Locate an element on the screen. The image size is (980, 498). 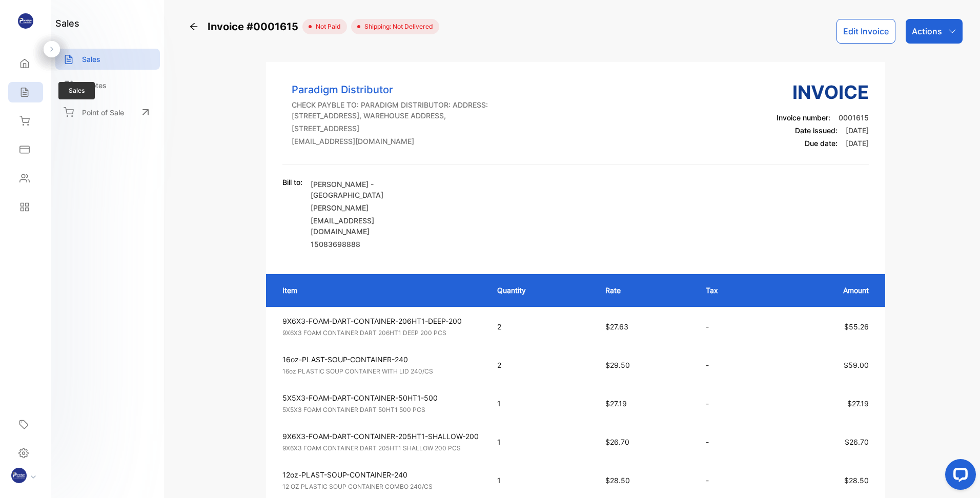
p: 5X5X3 FOAM CONTAINER DART 50HT1 500 PCS is located at coordinates (380, 410).